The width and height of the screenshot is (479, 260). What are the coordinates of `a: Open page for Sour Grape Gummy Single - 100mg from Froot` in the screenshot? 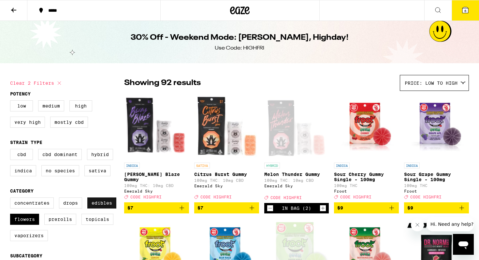 It's located at (436, 148).